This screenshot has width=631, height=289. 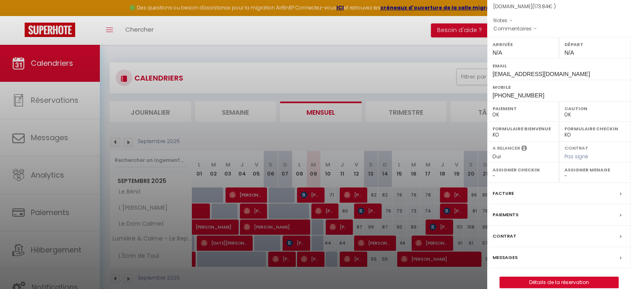 What do you see at coordinates (523, 170) in the screenshot?
I see `label: Assigner Checkin` at bounding box center [523, 170].